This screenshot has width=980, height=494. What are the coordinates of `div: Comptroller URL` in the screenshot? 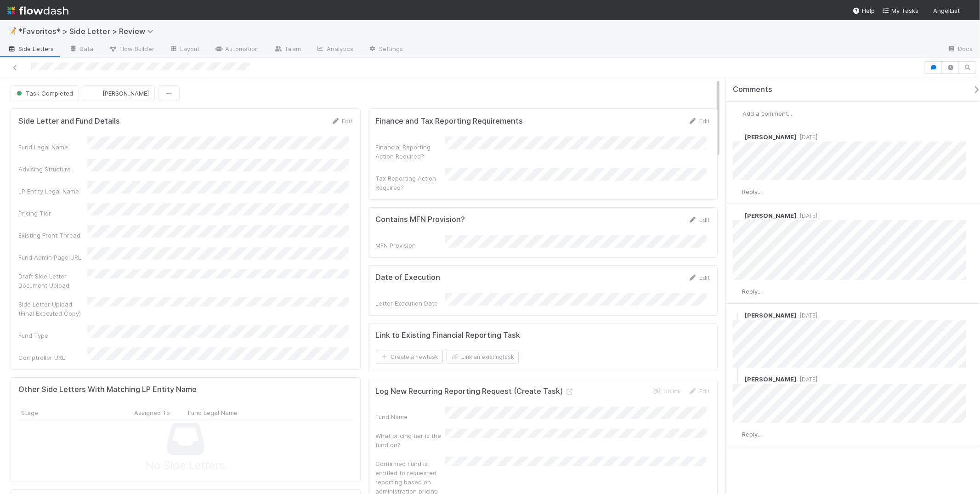 It's located at (53, 357).